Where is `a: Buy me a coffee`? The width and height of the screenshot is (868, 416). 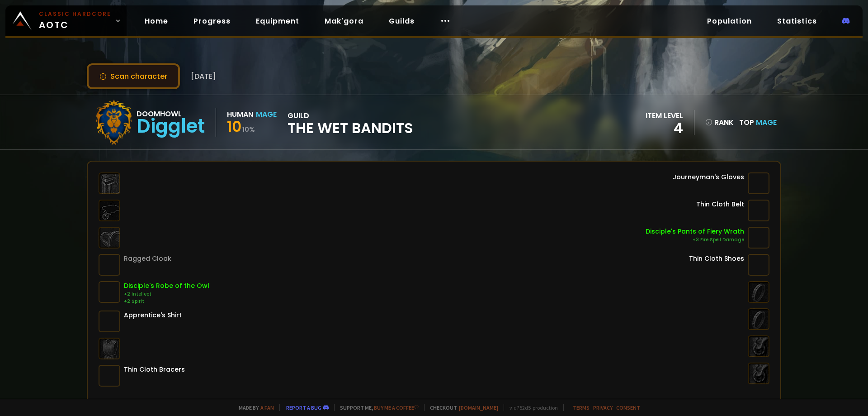
a: Buy me a coffee is located at coordinates (396, 407).